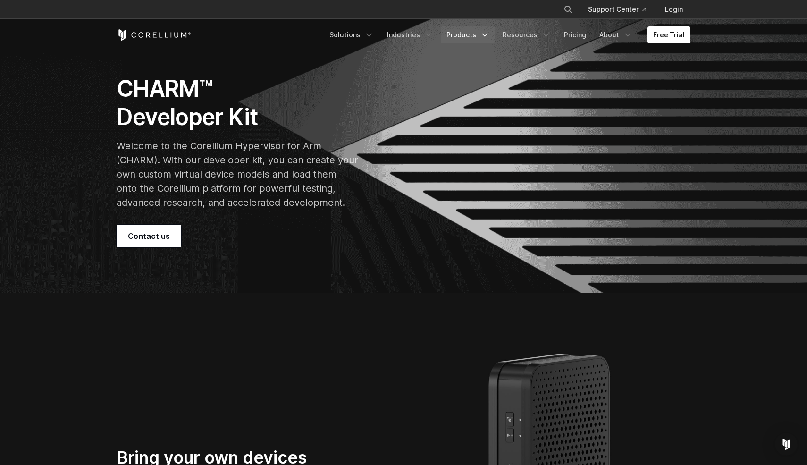 The width and height of the screenshot is (807, 465). I want to click on a: Solutions, so click(351, 35).